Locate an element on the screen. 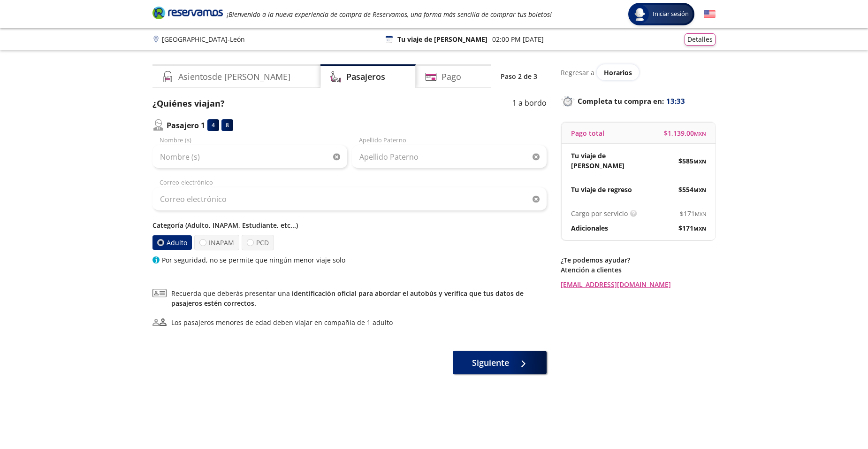 Image resolution: width=868 pixels, height=449 pixels. button: Siguiente is located at coordinates (500, 363).